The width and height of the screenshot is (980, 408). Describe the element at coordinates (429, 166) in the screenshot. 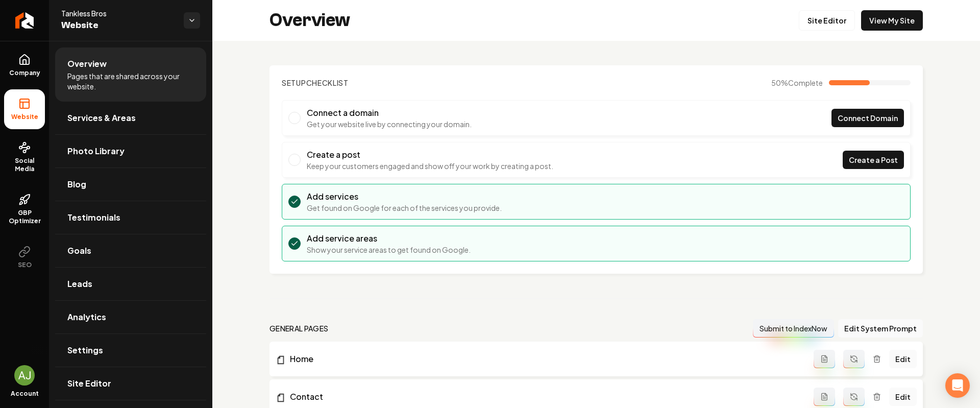

I see `p: Keep your customers engaged and show off your work by creating a post.` at that location.